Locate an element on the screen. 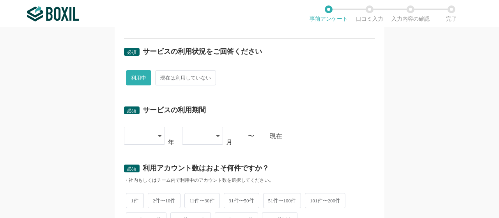 The image size is (499, 218). li: 事前アンケート is located at coordinates (328, 14).